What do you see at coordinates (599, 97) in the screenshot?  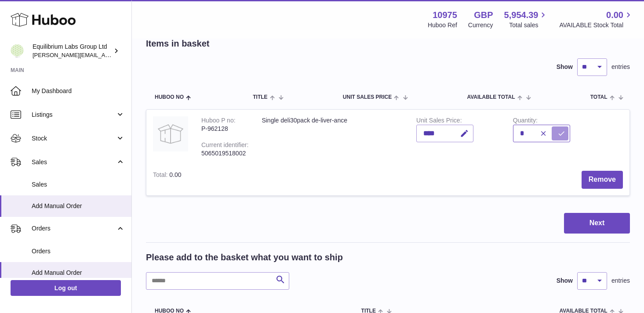 I see `span: Total` at bounding box center [599, 97].